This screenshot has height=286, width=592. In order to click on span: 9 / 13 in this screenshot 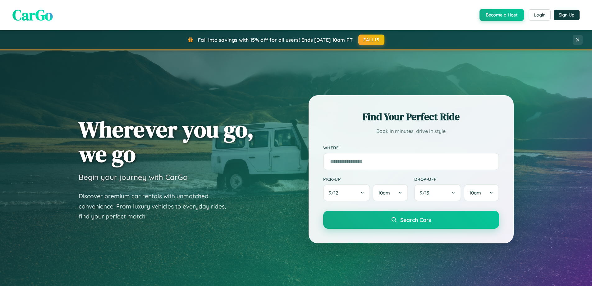, I will do `click(426, 192)`.